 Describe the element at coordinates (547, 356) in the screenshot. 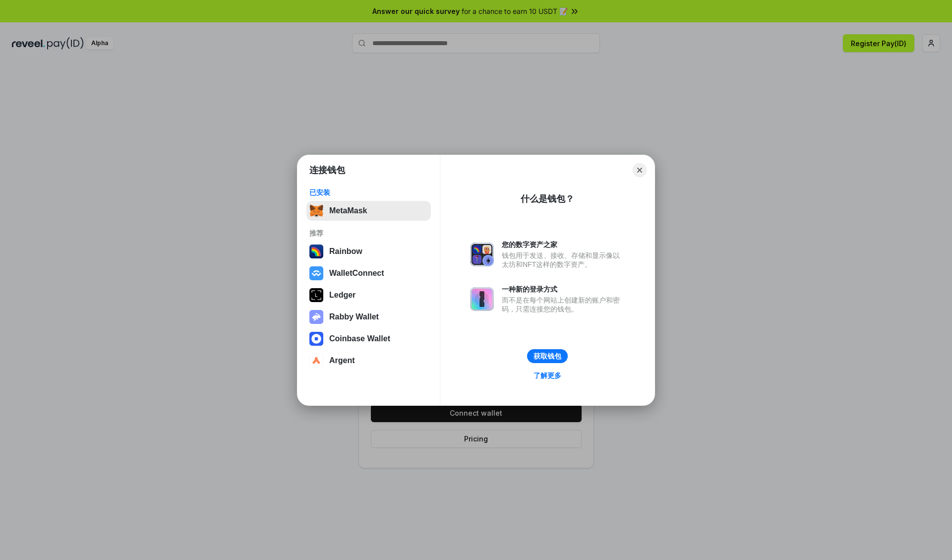

I see `div: 获取钱包` at that location.